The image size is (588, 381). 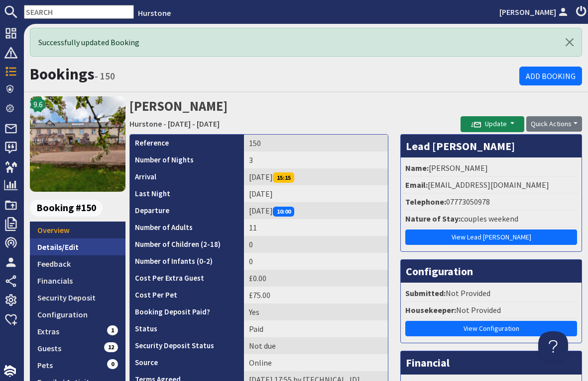 What do you see at coordinates (78, 264) in the screenshot?
I see `a: Feedback` at bounding box center [78, 264].